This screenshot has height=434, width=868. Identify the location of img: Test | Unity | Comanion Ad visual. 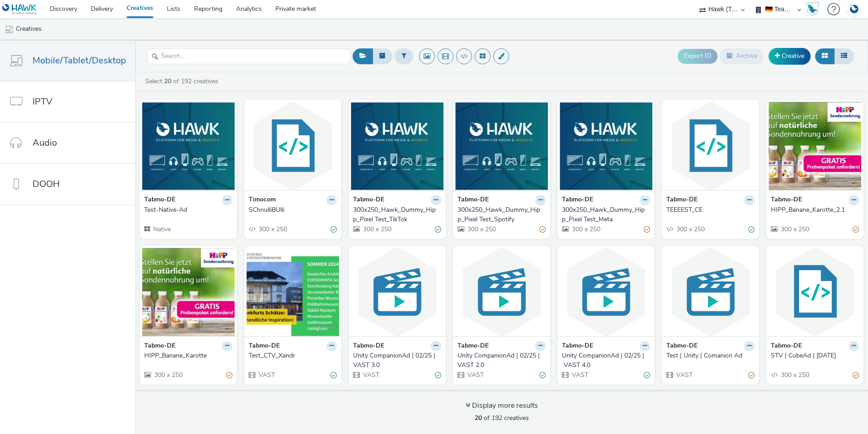
(710, 292).